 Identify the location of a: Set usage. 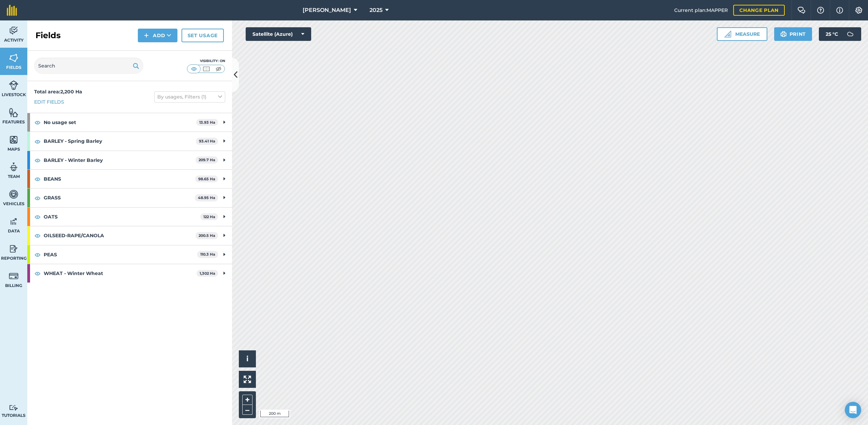
(202, 35).